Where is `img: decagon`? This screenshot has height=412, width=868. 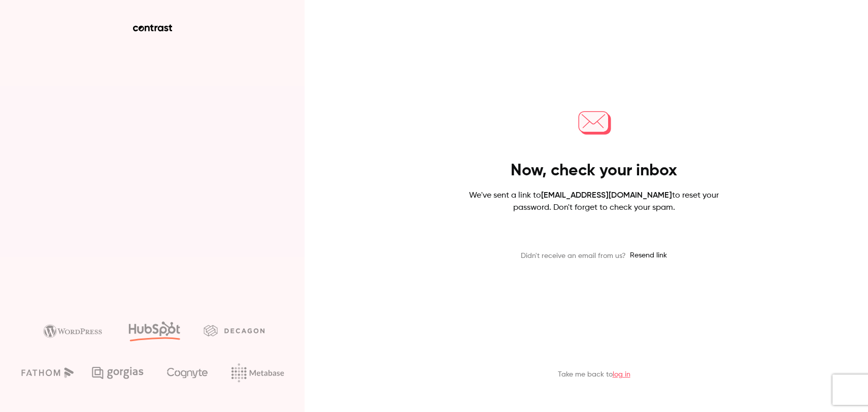
img: decagon is located at coordinates (234, 330).